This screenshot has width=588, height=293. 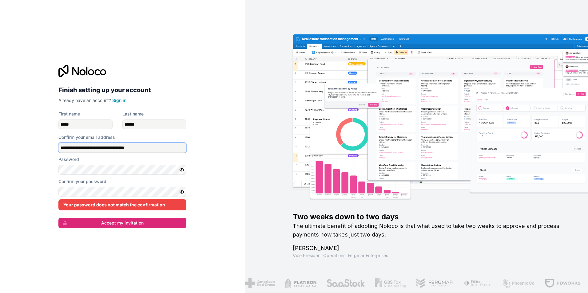 I want to click on a: Sign in, so click(x=119, y=100).